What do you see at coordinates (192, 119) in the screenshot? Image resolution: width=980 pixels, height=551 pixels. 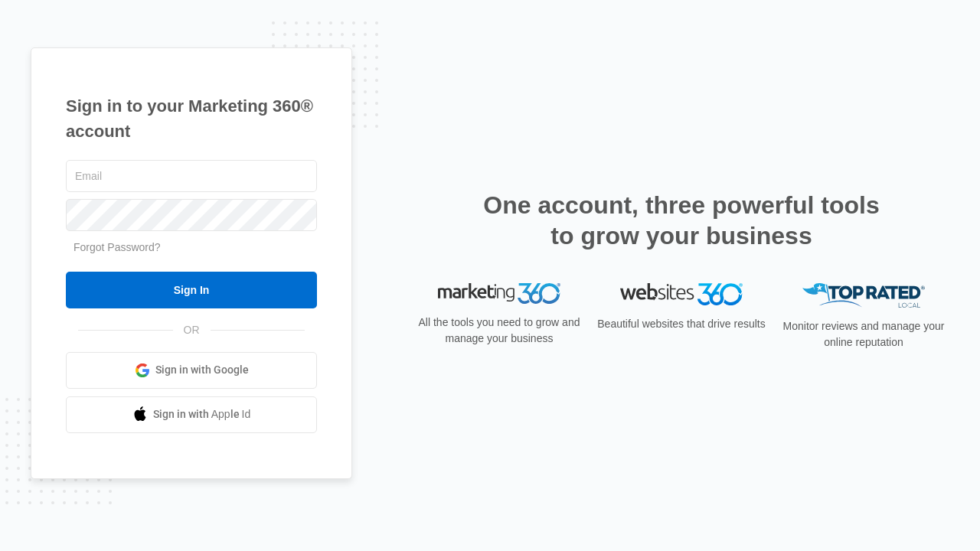 I see `h1: Sign in to your Marketing 360® account` at bounding box center [192, 119].